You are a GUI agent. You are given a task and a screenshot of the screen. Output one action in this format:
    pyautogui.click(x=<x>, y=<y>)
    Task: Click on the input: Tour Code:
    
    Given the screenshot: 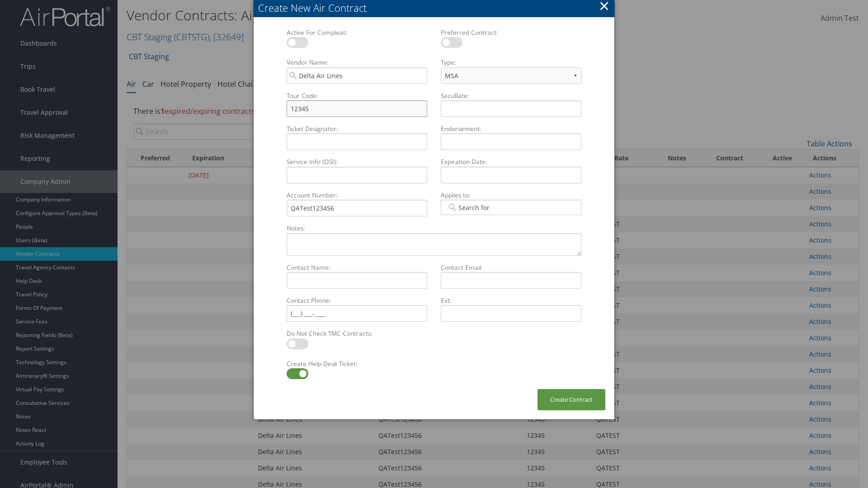 What is the action you would take?
    pyautogui.click(x=356, y=108)
    